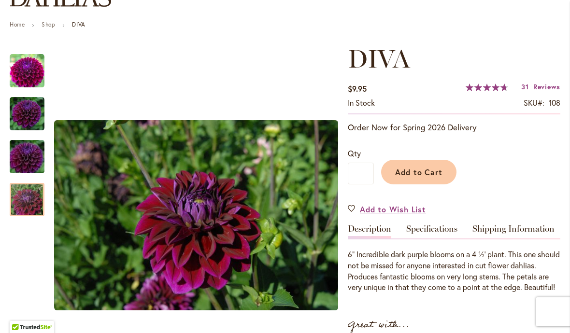 This screenshot has width=570, height=333. What do you see at coordinates (514, 231) in the screenshot?
I see `a: Shipping Information` at bounding box center [514, 231].